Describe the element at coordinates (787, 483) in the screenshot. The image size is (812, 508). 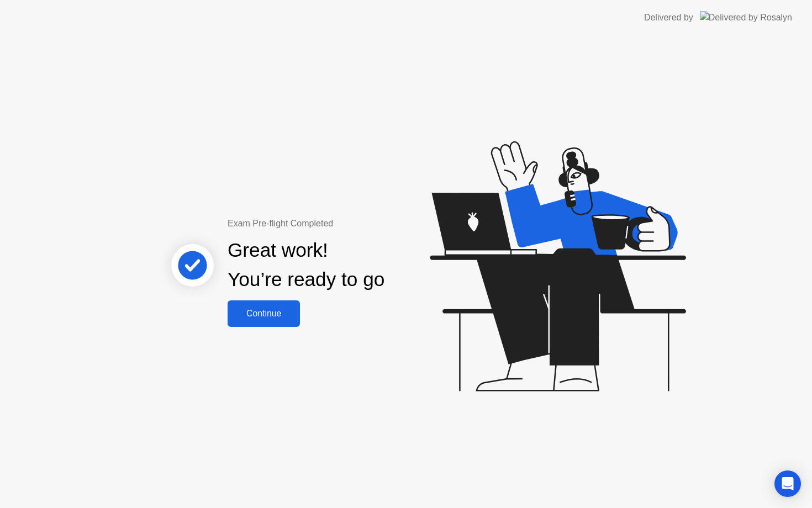
I see `div: Open Intercom Messenger` at that location.